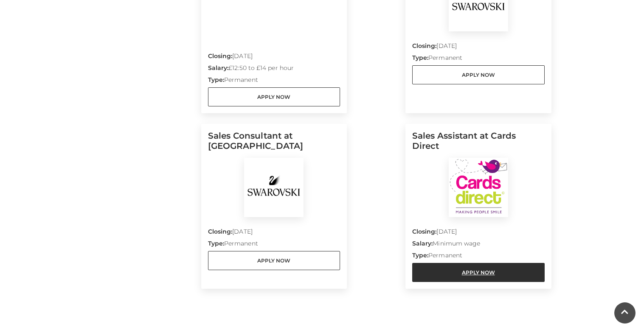  What do you see at coordinates (479, 188) in the screenshot?
I see `img: Cards Direct` at bounding box center [479, 188].